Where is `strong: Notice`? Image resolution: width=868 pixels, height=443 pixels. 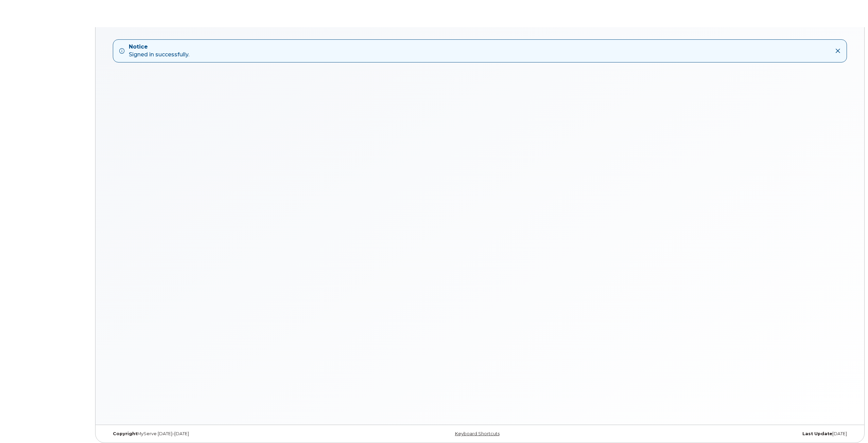 strong: Notice is located at coordinates (159, 47).